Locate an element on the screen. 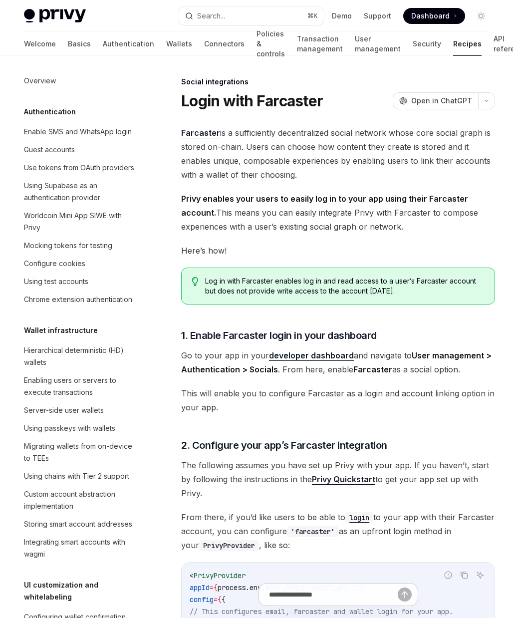  h5: Wallet infrastructure is located at coordinates (61, 330).